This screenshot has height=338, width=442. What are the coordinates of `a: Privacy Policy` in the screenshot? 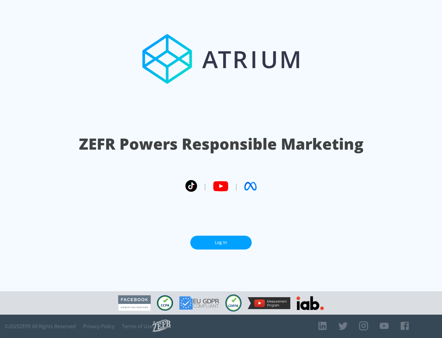 It's located at (99, 326).